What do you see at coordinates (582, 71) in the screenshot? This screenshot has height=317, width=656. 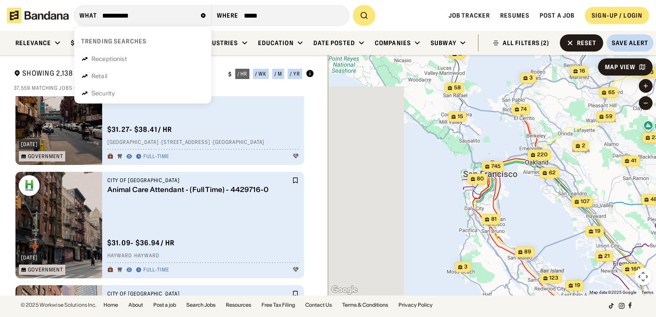 I see `span: 16` at bounding box center [582, 71].